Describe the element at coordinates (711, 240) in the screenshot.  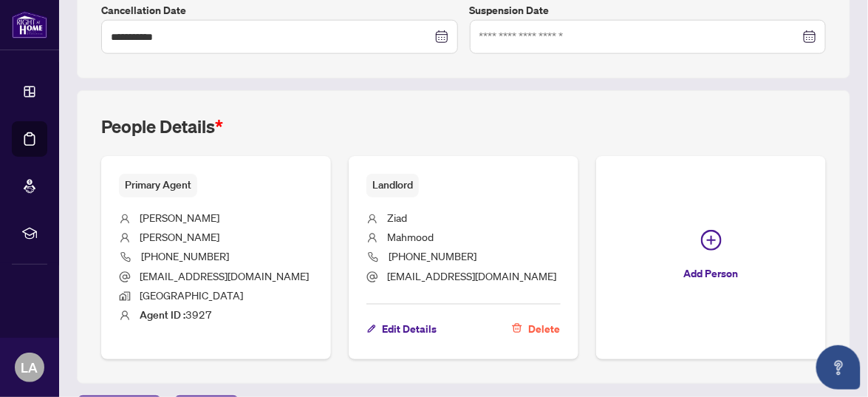
I see `span: plus-circle` at that location.